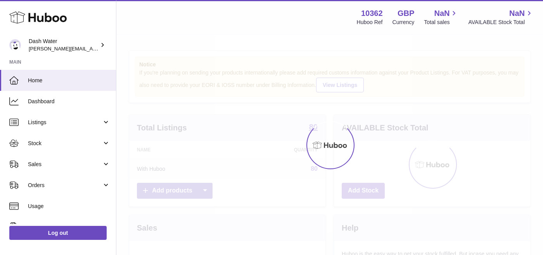 The width and height of the screenshot is (543, 255). Describe the element at coordinates (65, 122) in the screenshot. I see `span: Listings` at that location.